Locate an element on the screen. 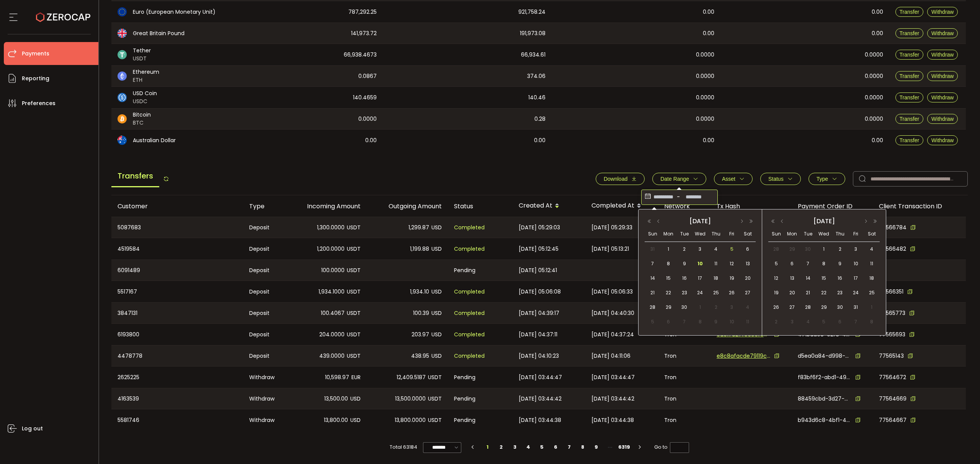 Image resolution: width=980 pixels, height=464 pixels. span: Date Range is located at coordinates (675, 179).